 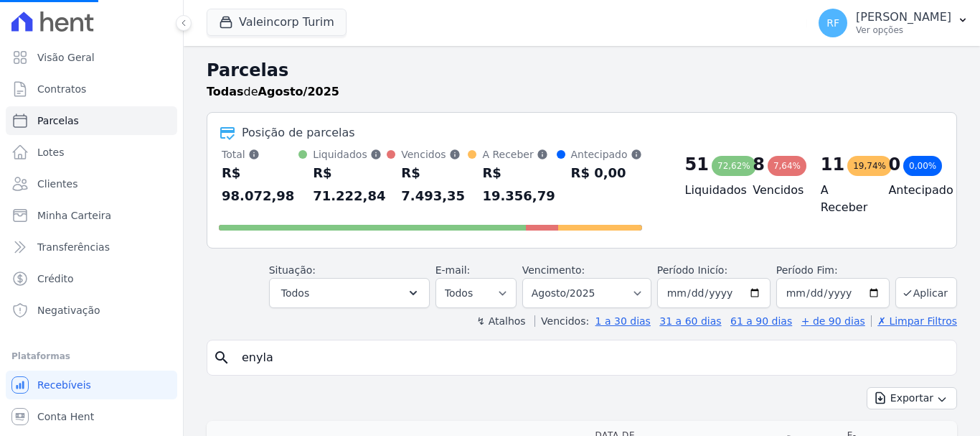 I want to click on label: ↯ Atalhos, so click(x=501, y=321).